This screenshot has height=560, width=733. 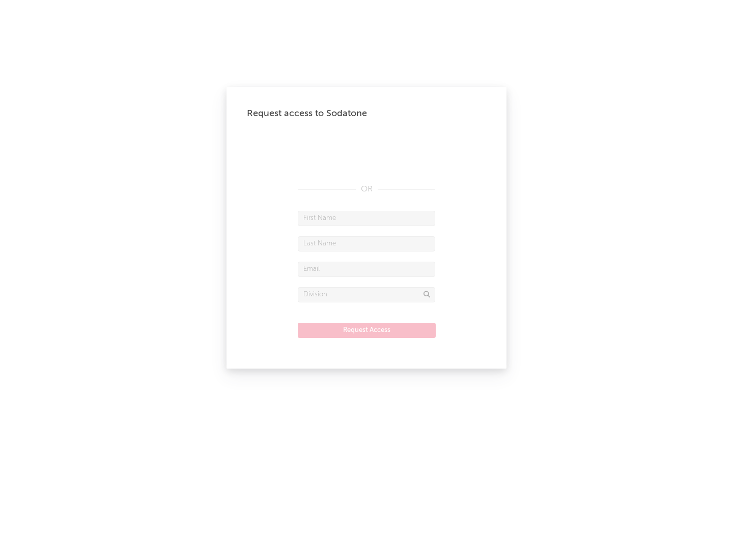 I want to click on input: Last Name, so click(x=367, y=244).